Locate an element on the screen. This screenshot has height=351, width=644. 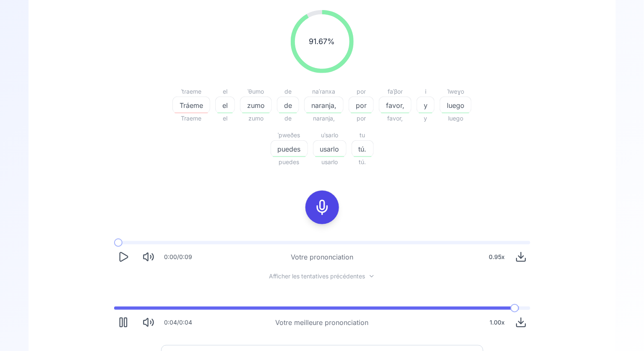
button: tú. is located at coordinates (362, 148).